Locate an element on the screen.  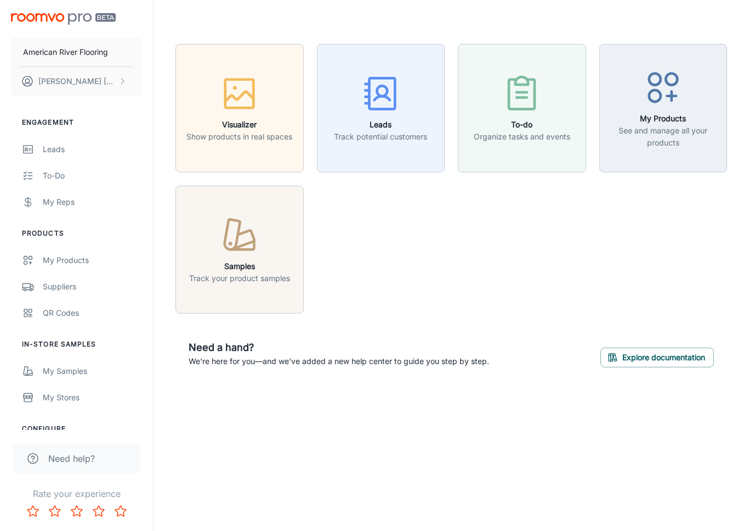
div: To-do is located at coordinates (92, 176).